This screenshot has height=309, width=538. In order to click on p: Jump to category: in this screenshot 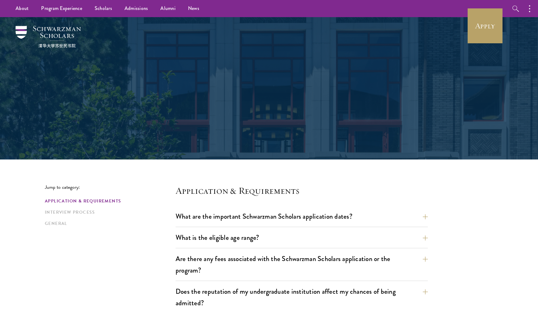, I will do `click(110, 187)`.